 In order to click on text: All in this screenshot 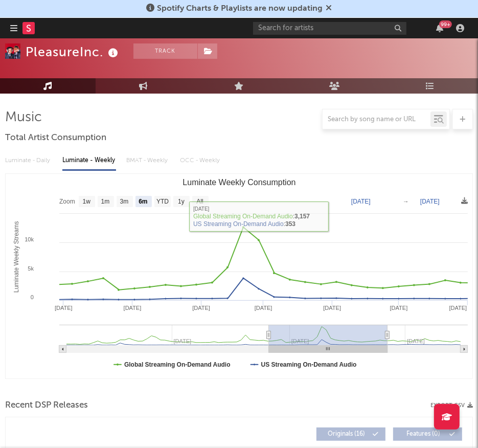, I will do `click(200, 202)`.